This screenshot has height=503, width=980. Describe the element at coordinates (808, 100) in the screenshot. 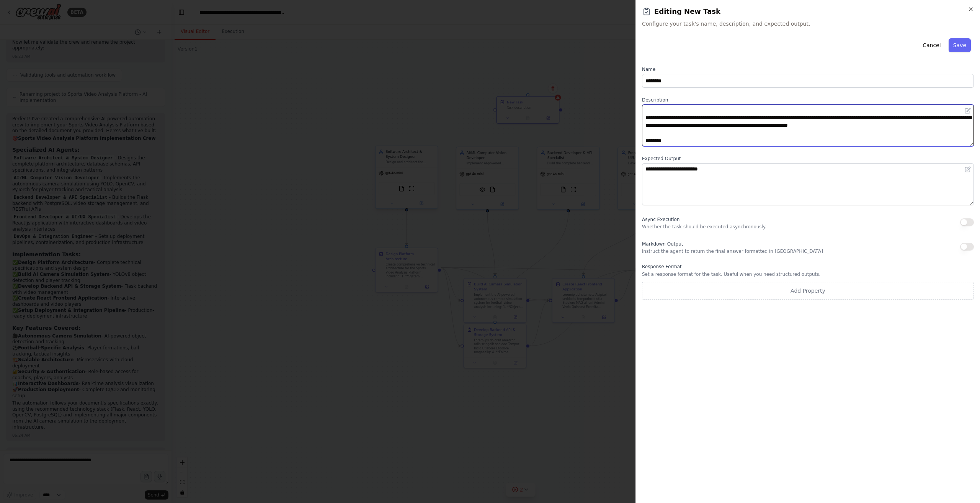

I see `label: Description` at that location.